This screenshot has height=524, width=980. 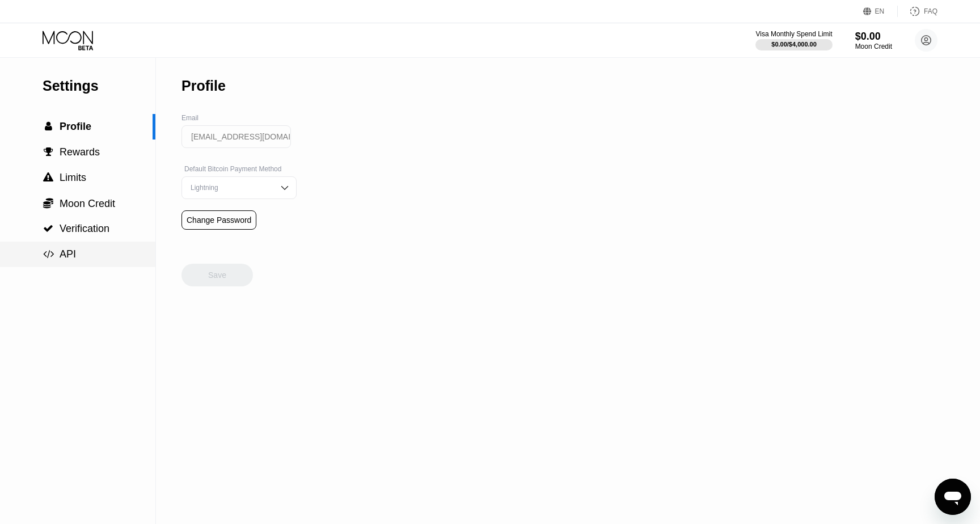 What do you see at coordinates (239, 169) in the screenshot?
I see `div: Default Bitcoin Payment Method` at bounding box center [239, 169].